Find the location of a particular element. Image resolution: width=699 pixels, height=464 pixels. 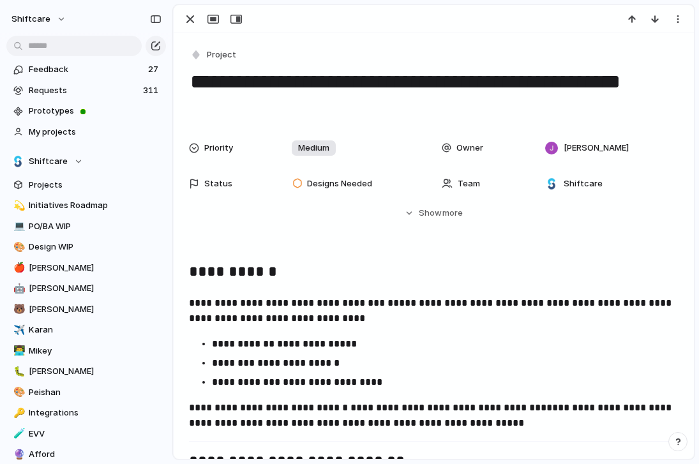

a: Requests311 is located at coordinates (86, 91).